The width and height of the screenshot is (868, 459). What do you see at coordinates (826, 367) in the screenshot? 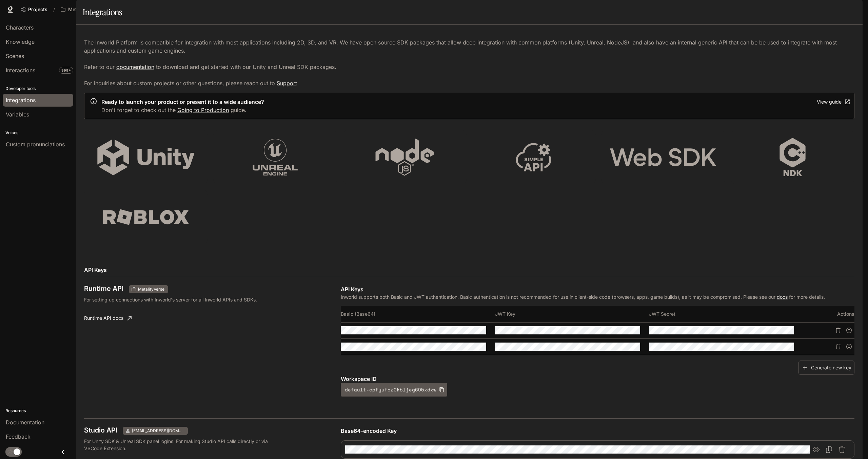
I see `button: Generate new key` at bounding box center [826, 367].